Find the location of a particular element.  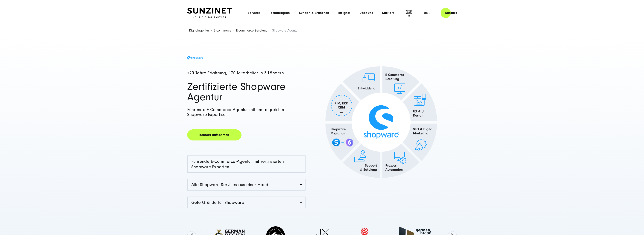

a: E-commerce Beratung is located at coordinates (252, 30).